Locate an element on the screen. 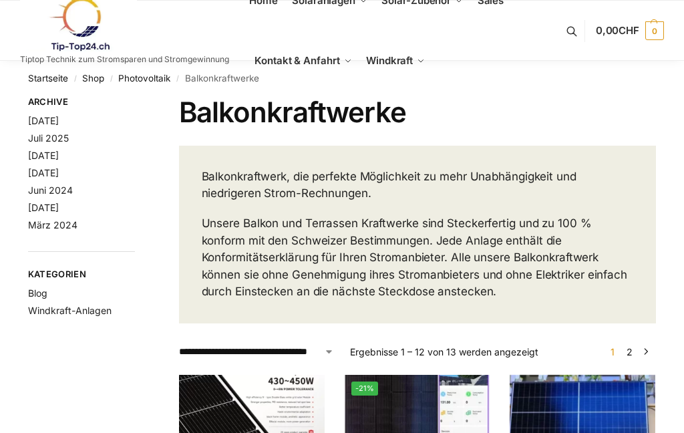 This screenshot has width=684, height=433. span: 0 is located at coordinates (654, 31).